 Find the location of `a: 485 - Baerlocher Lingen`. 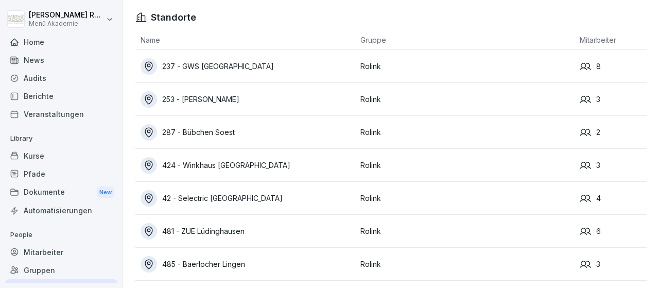

a: 485 - Baerlocher Lingen is located at coordinates (248, 264).